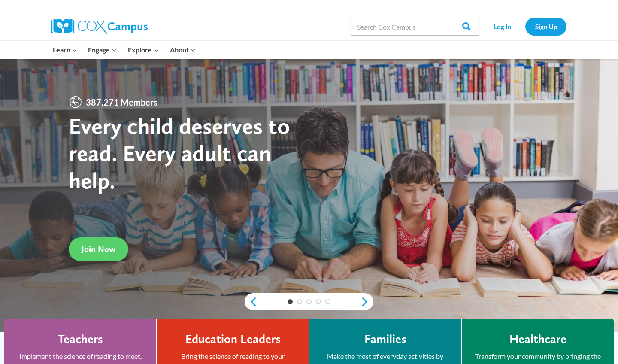 The height and width of the screenshot is (364, 618). What do you see at coordinates (124, 50) in the screenshot?
I see `nav: Primary Navigation` at bounding box center [124, 50].